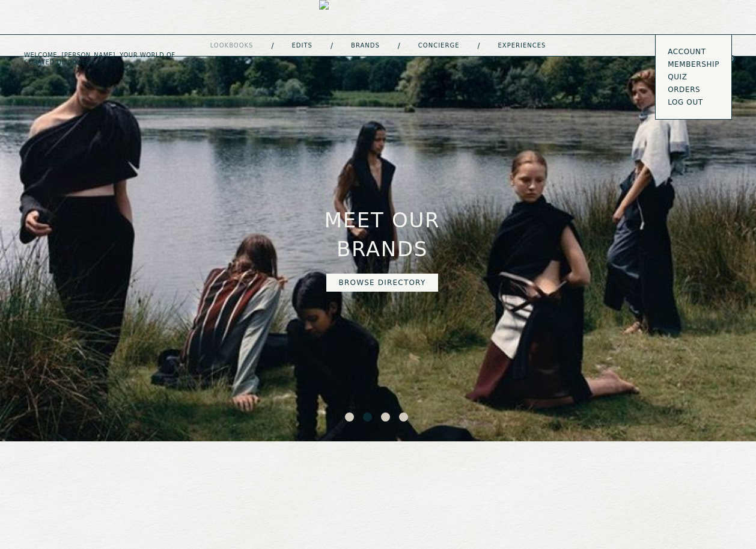 The height and width of the screenshot is (549, 756). What do you see at coordinates (232, 46) in the screenshot?
I see `a: lookbooks` at bounding box center [232, 46].